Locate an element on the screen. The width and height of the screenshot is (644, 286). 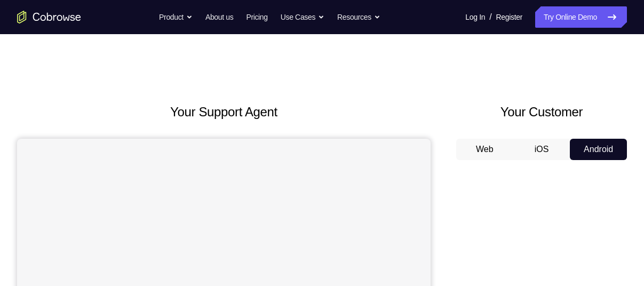
a: Register is located at coordinates (509, 17).